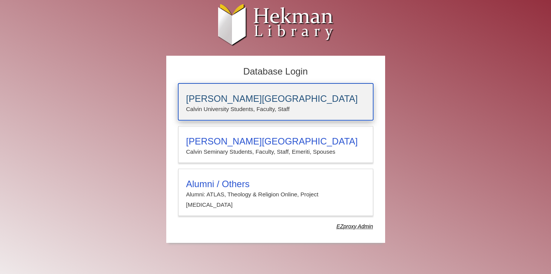 This screenshot has width=551, height=274. What do you see at coordinates (354, 226) in the screenshot?
I see `dfn: Use Alumni login` at bounding box center [354, 226].